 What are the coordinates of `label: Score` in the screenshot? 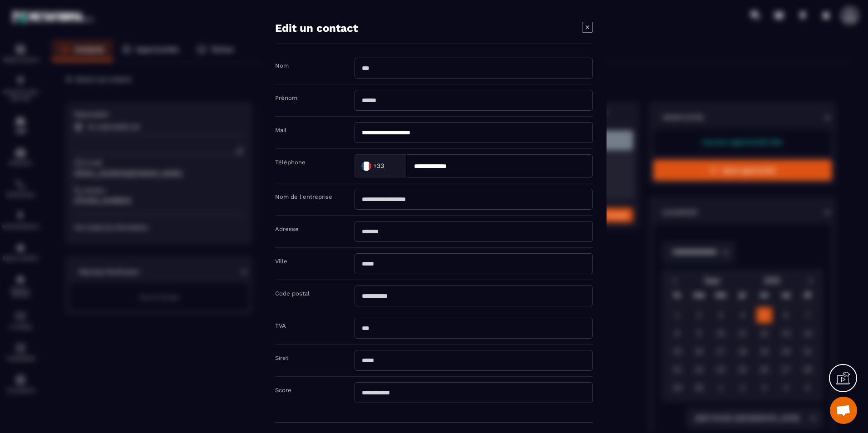 It's located at (283, 390).